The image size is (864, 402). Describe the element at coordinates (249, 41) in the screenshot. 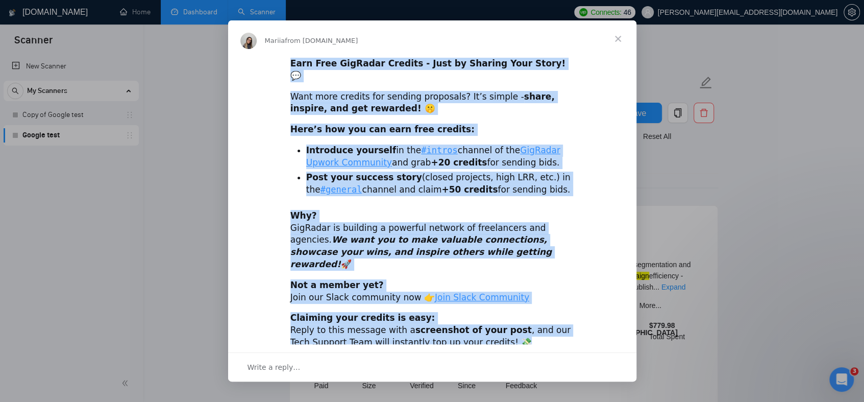

I see `img: Profile image for Mariia` at that location.